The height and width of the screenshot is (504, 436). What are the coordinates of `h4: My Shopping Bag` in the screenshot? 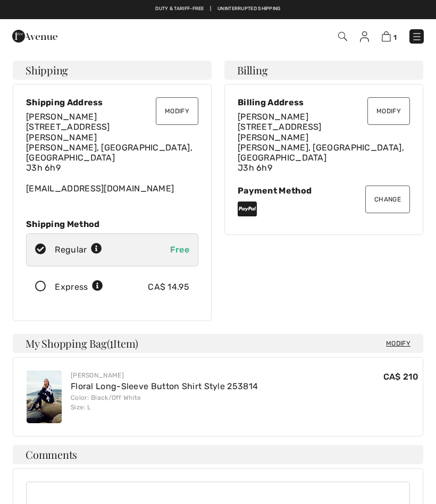 It's located at (218, 344).